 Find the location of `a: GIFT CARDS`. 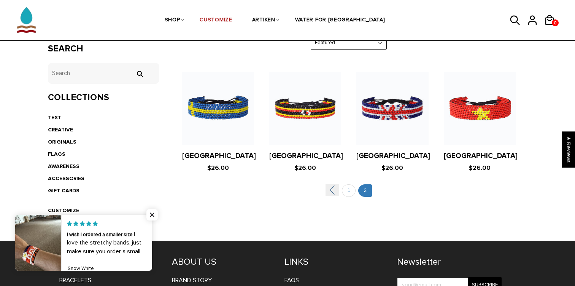

a: GIFT CARDS is located at coordinates (63, 190).